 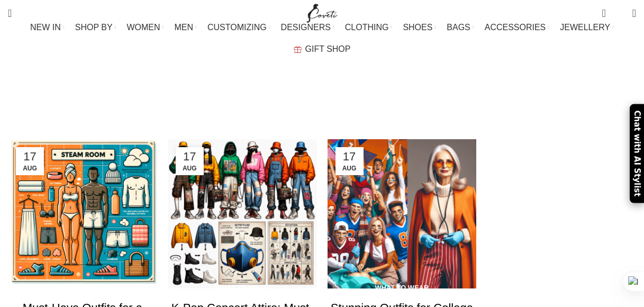 I want to click on a: CUSTOMIZING, so click(x=239, y=27).